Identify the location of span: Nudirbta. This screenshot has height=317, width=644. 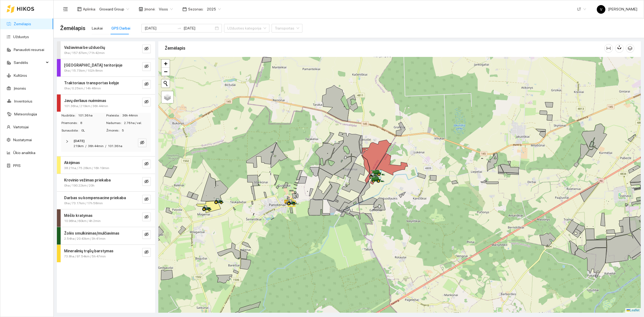
(70, 115).